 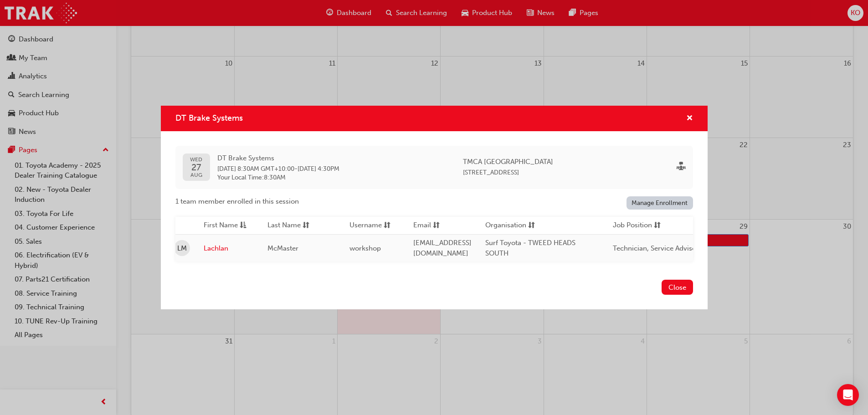 What do you see at coordinates (656, 248) in the screenshot?
I see `span: Technician, Service Advisor` at bounding box center [656, 248].